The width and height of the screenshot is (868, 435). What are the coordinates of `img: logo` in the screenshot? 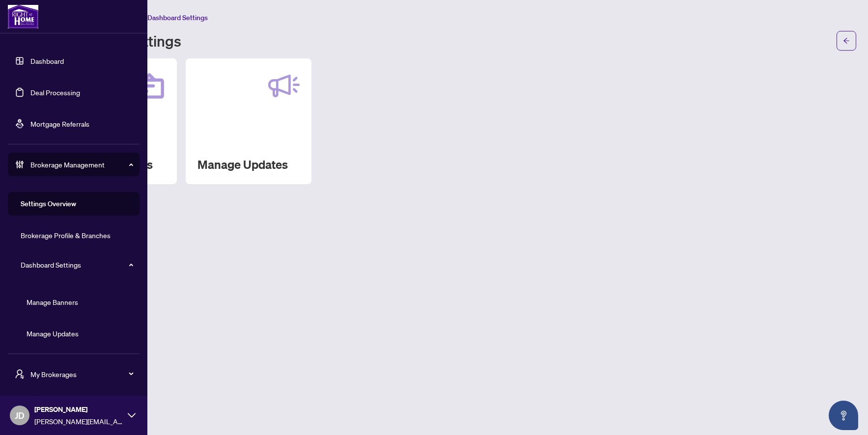 It's located at (23, 17).